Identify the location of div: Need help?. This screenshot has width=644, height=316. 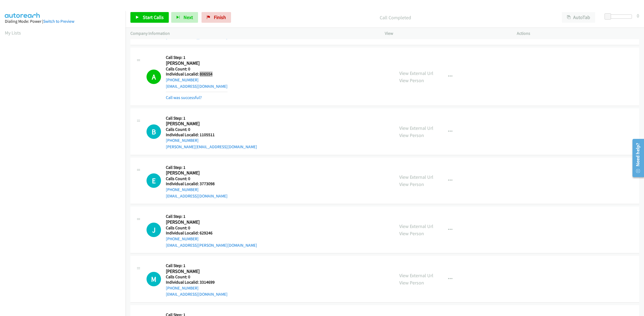
(10, 18).